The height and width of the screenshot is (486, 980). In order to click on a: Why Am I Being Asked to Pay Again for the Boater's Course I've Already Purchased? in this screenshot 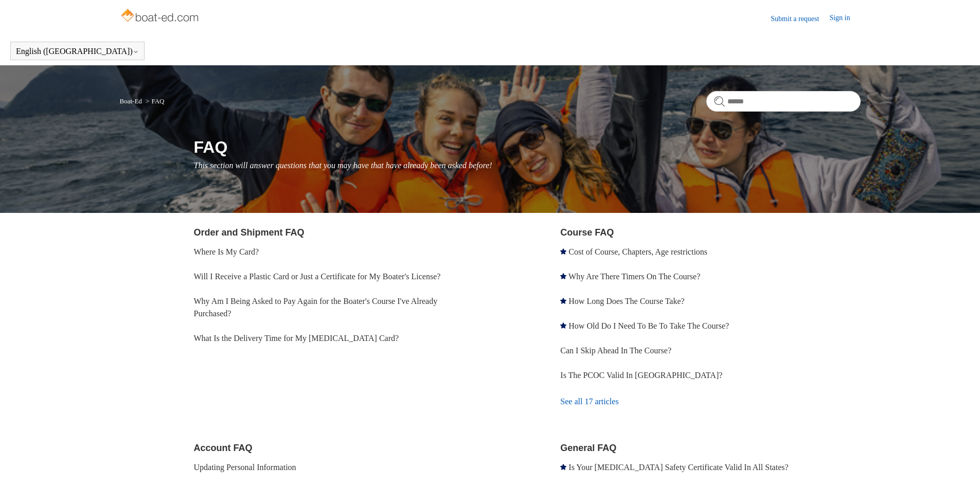, I will do `click(316, 307)`.